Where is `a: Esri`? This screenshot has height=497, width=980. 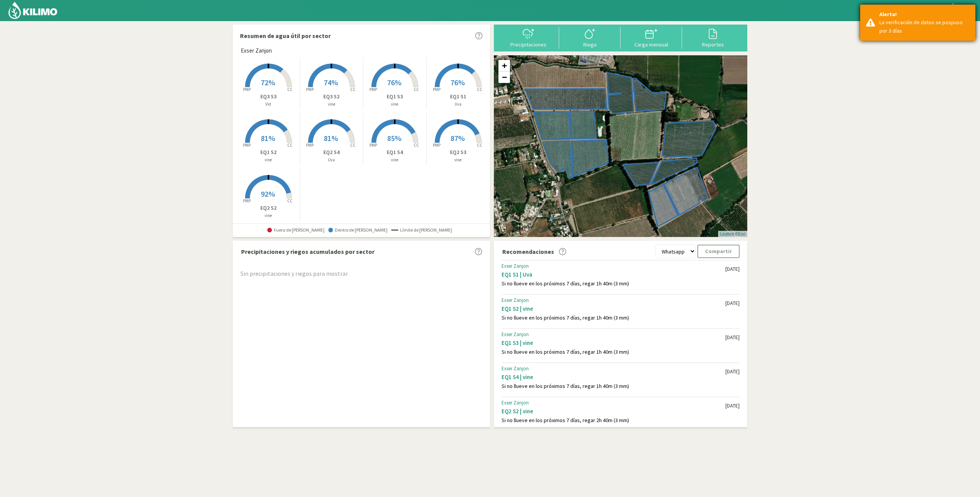
a: Esri is located at coordinates (742, 234).